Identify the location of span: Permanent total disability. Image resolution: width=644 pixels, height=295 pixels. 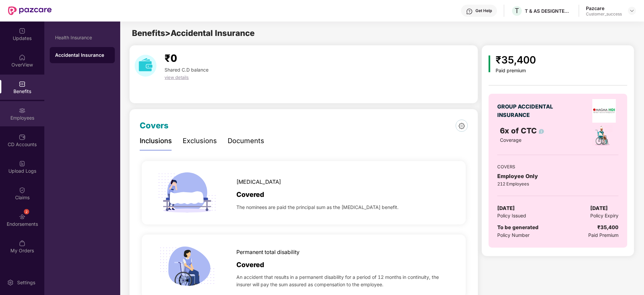
(268, 252).